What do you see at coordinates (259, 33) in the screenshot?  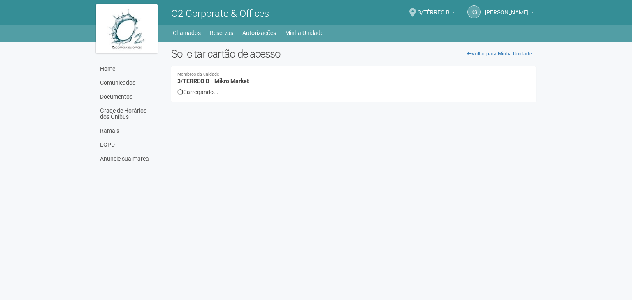 I see `a: Autorizações` at bounding box center [259, 33].